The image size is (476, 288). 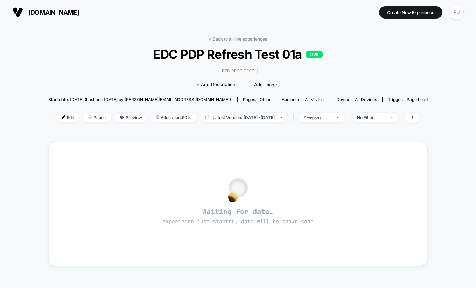 What do you see at coordinates (238, 216) in the screenshot?
I see `span: Waiting for data…` at bounding box center [238, 216].